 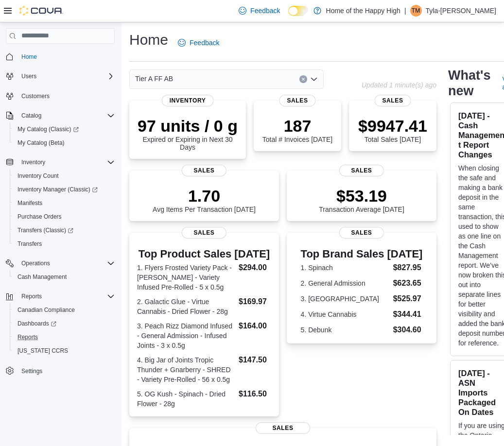 I want to click on dd: $525.97, so click(x=408, y=299).